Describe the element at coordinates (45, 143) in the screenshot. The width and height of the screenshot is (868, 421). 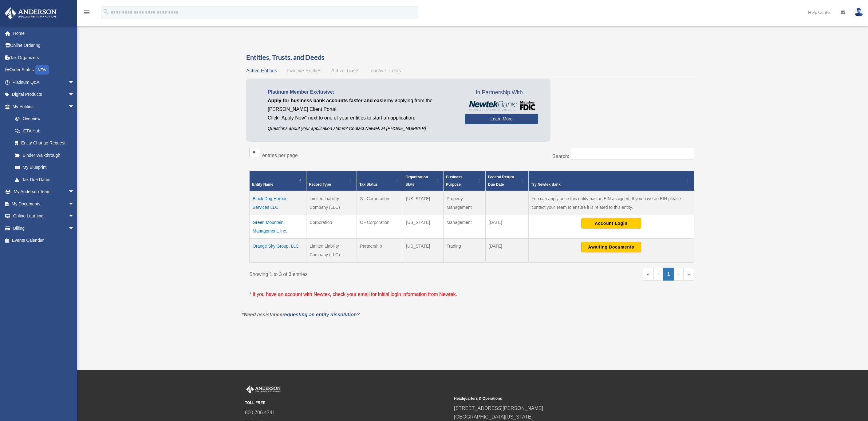
I see `a: Entity Change Request` at that location.